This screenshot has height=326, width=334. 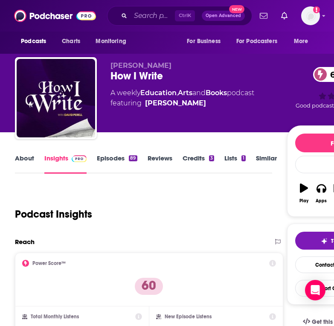 What do you see at coordinates (321, 201) in the screenshot?
I see `div: Apps` at bounding box center [321, 201].